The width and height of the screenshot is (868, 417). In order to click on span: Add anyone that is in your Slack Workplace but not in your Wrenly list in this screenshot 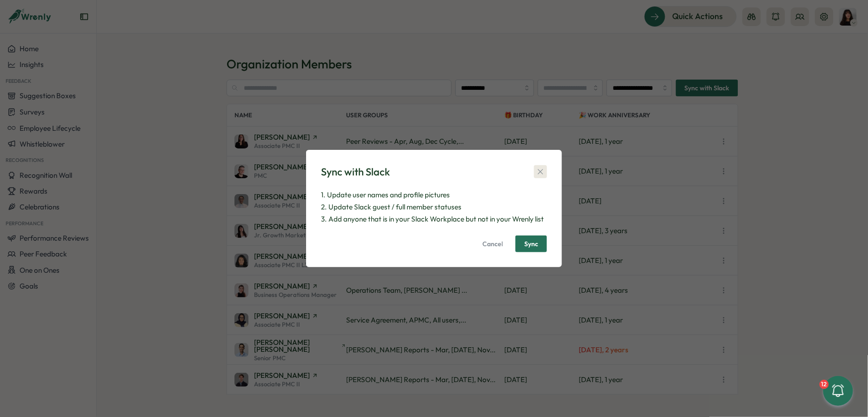, I will do `click(436, 219)`.